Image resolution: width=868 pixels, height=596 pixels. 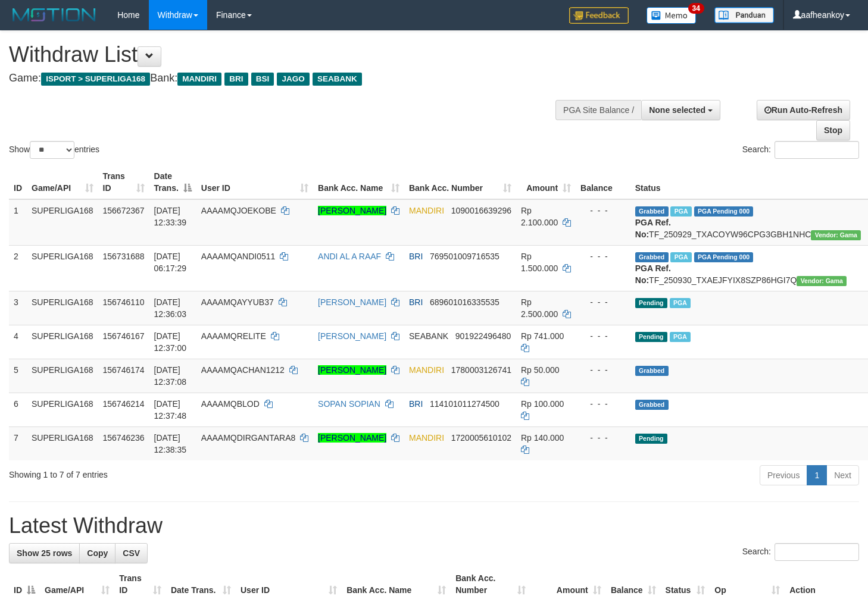 I want to click on td: 7, so click(x=18, y=444).